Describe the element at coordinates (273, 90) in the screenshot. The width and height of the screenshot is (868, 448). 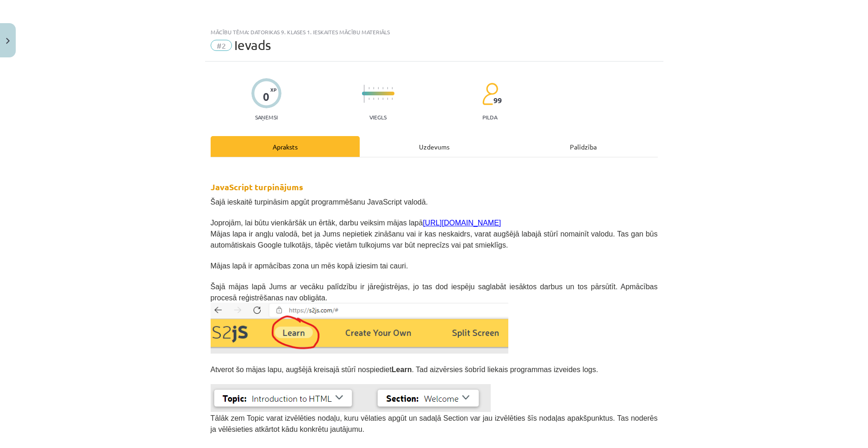
I see `span: XP` at that location.